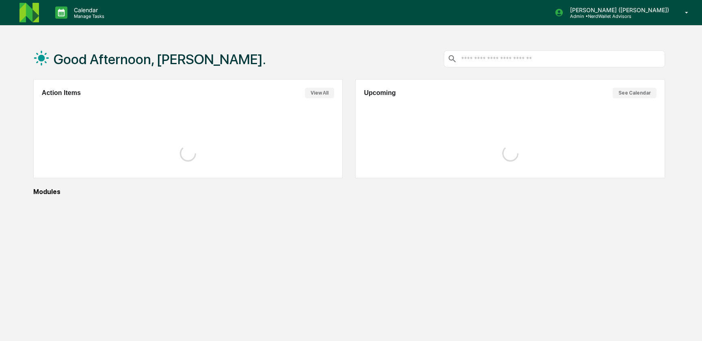  Describe the element at coordinates (319, 93) in the screenshot. I see `a: View All` at that location.